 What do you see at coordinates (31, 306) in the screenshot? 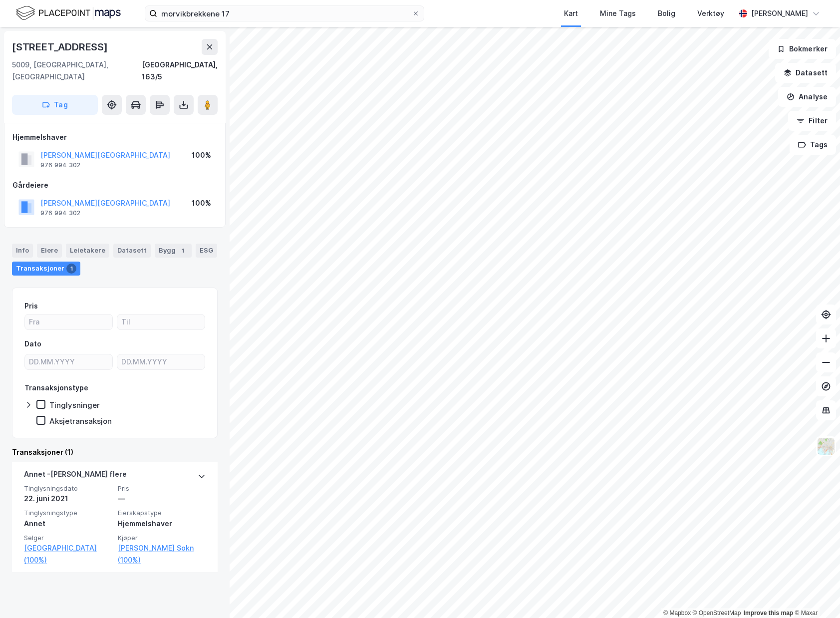
I see `div: Pris` at bounding box center [31, 306].